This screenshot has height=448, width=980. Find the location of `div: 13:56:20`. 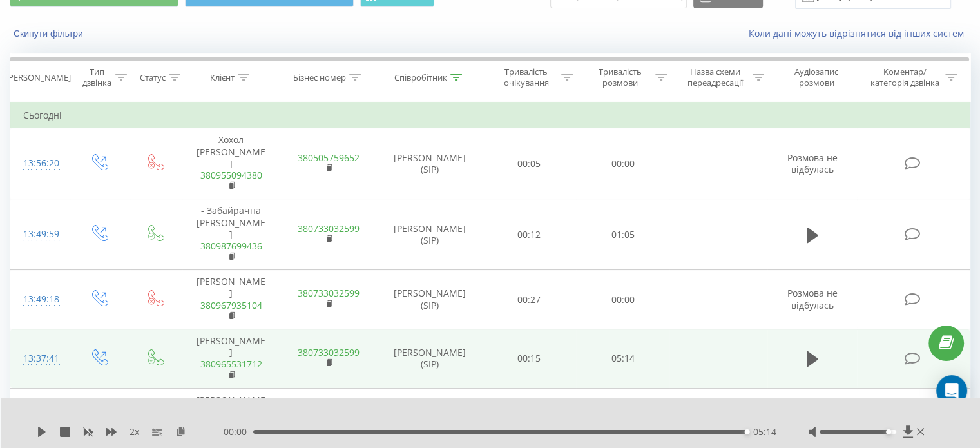

div: 13:56:20 is located at coordinates (40, 163).